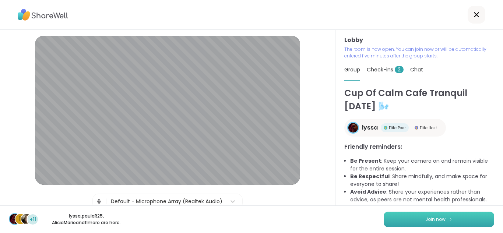 This screenshot has width=503, height=233. Describe the element at coordinates (86, 219) in the screenshot. I see `p: lyssa , paulaR25 , AliciaMarie and 11 more are here.` at that location.